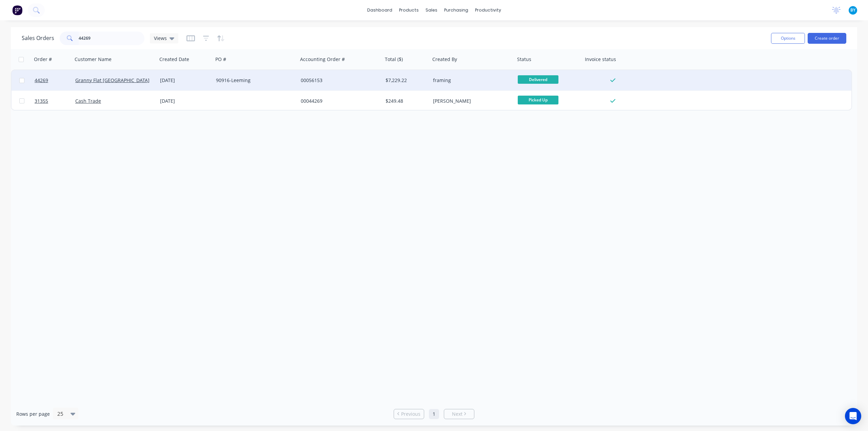  I want to click on span: 44269, so click(41, 80).